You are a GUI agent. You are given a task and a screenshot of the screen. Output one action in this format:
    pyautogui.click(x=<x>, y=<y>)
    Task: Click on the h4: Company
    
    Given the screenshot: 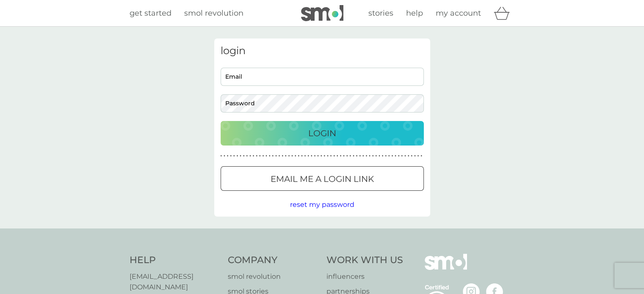 What is the action you would take?
    pyautogui.click(x=273, y=260)
    